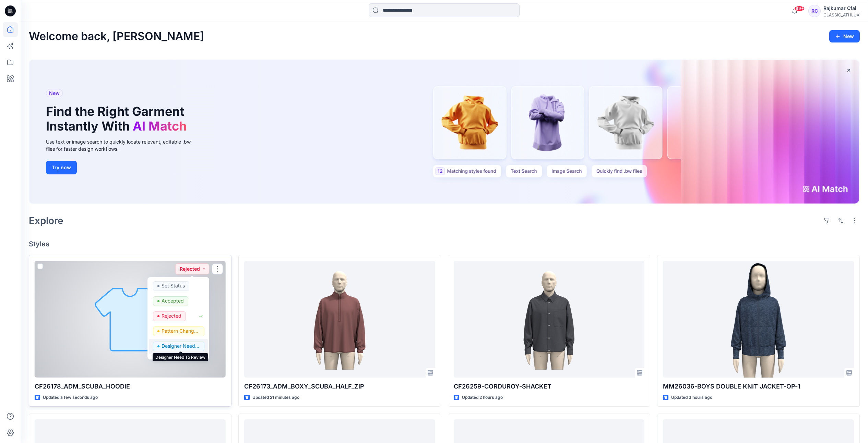  I want to click on div: RC, so click(814, 11).